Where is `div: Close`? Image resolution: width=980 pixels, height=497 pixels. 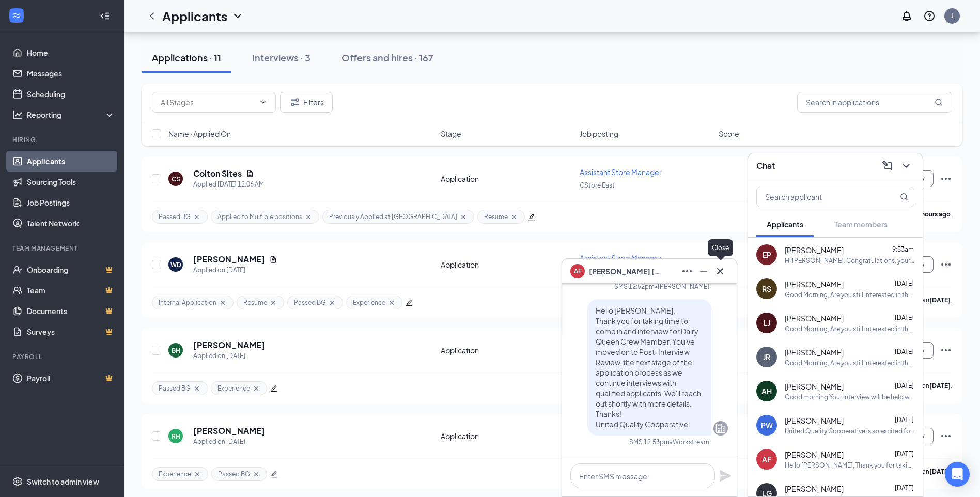 div: Close is located at coordinates (720, 248).